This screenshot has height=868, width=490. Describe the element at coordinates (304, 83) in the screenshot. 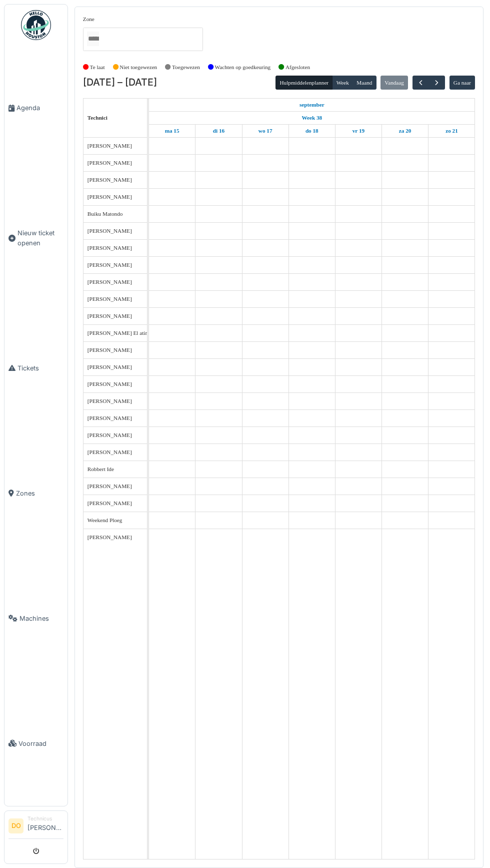

I see `button: Hulpmiddelenplanner` at that location.